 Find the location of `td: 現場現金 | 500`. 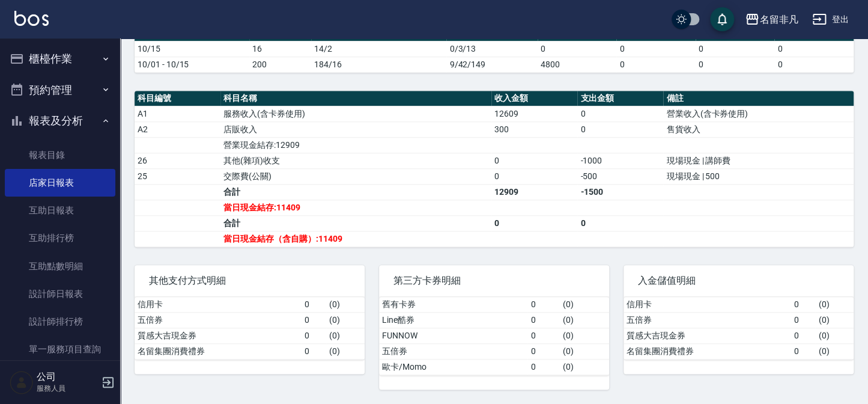

td: 現場現金 | 500 is located at coordinates (758, 176).